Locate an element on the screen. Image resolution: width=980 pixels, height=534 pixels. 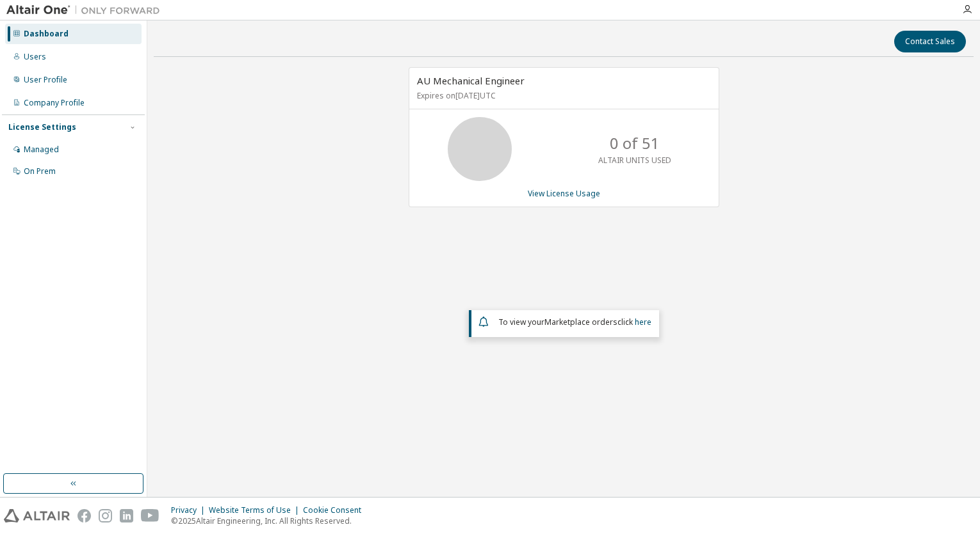
div: Website Terms of Use is located at coordinates (255, 510).